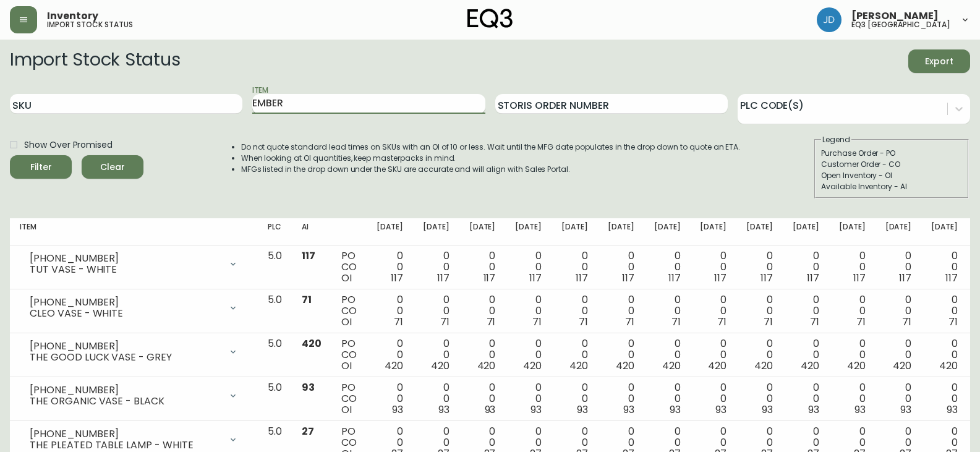 The height and width of the screenshot is (452, 980). I want to click on div: Open Inventory - OI, so click(892, 175).